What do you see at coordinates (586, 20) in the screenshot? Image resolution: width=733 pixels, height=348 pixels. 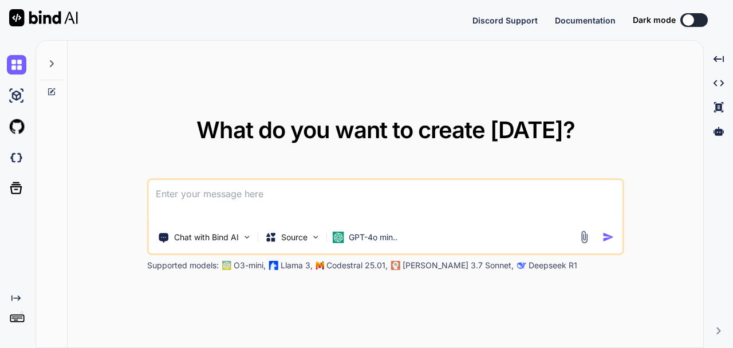 I see `span: Documentation` at bounding box center [586, 20].